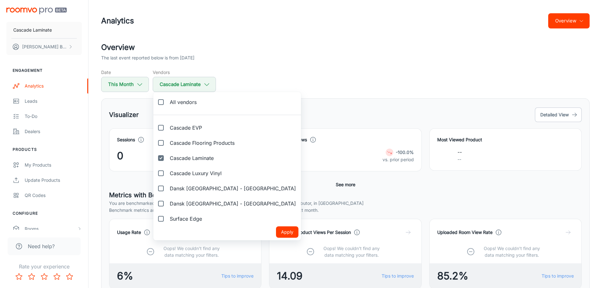  Describe the element at coordinates (287, 232) in the screenshot. I see `button: Apply` at that location.